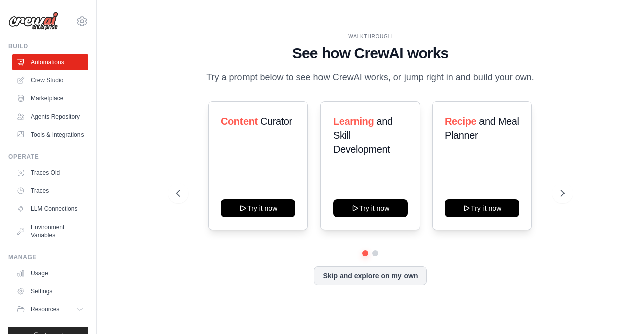  I want to click on a: LLM Connections, so click(50, 209).